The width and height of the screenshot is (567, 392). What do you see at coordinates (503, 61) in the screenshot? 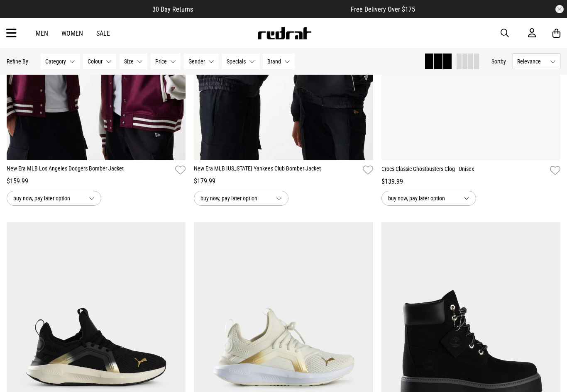
I see `span: by` at bounding box center [503, 61].